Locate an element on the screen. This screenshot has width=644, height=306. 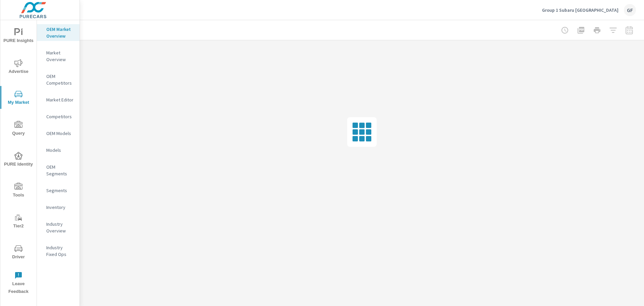
span: Advertise is located at coordinates (18, 67).